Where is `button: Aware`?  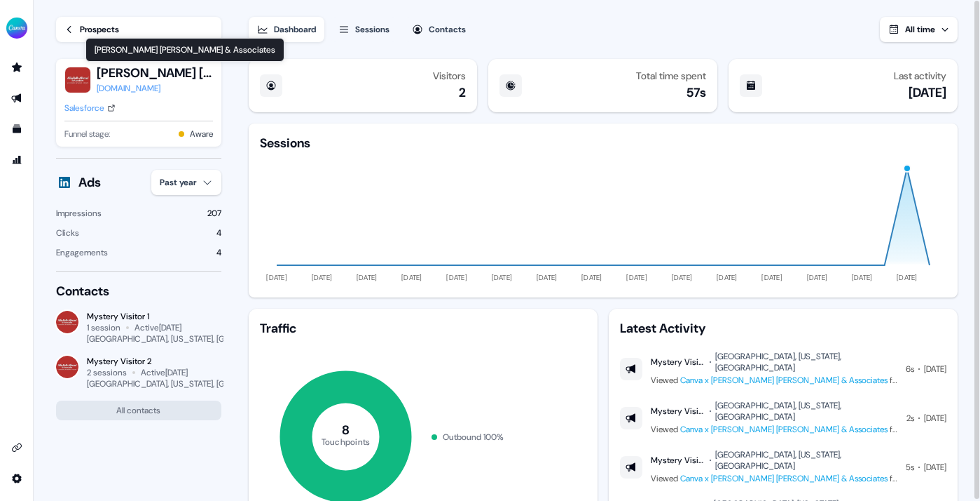
button: Aware is located at coordinates (201, 134).